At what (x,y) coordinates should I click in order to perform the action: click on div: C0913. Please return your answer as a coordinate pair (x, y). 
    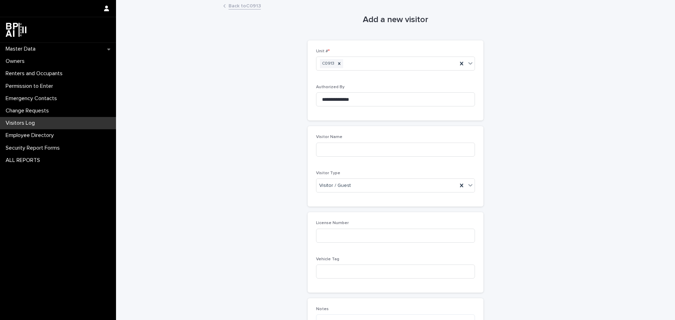
    Looking at the image, I should click on (328, 64).